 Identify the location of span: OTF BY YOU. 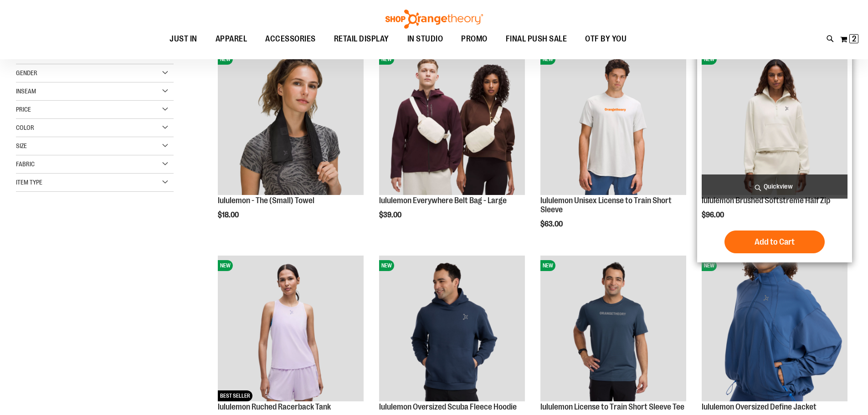
(605, 39).